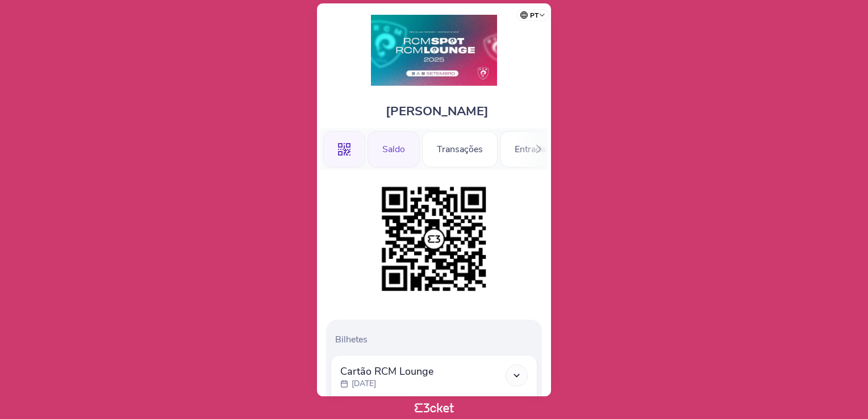 This screenshot has height=419, width=868. What do you see at coordinates (387, 371) in the screenshot?
I see `span: Cartão RCM Lounge` at bounding box center [387, 371].